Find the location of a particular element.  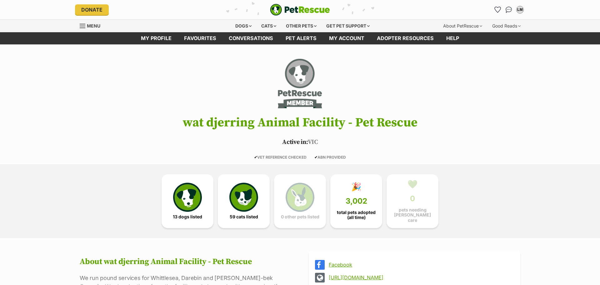

span: 13 dogs listed is located at coordinates (188, 217).